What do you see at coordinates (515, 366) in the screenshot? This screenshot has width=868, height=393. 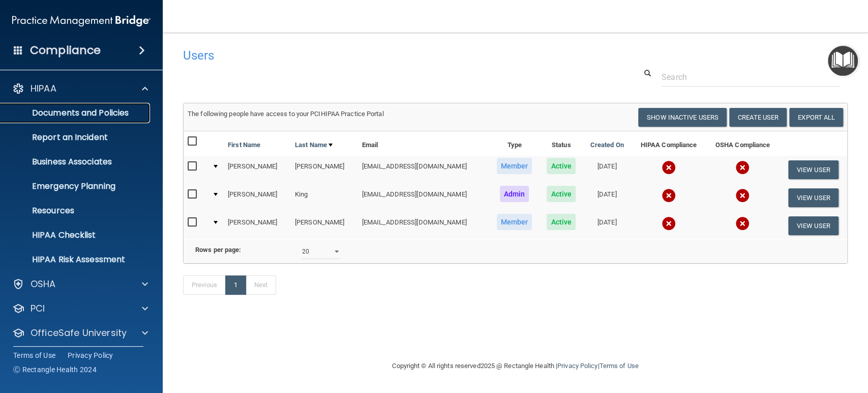 I see `div: Copyright © All rights reserved 2025 @ Rectangle Health | |` at bounding box center [515, 366].